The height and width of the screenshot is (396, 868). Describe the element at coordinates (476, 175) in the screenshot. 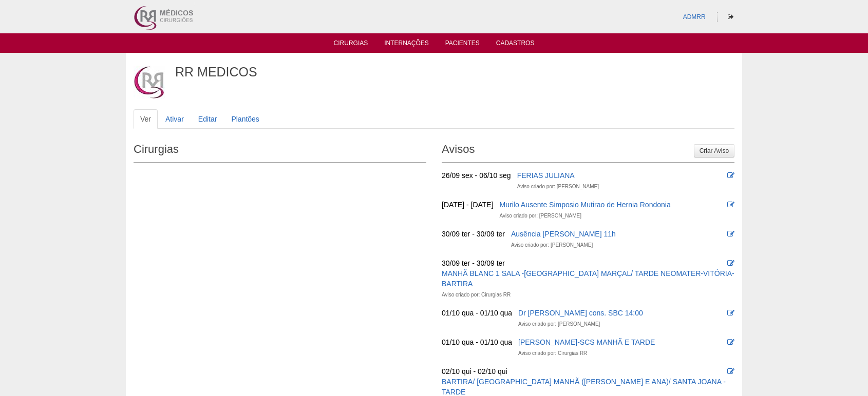

I see `div: 26/09 sex - 06/10 seg` at that location.